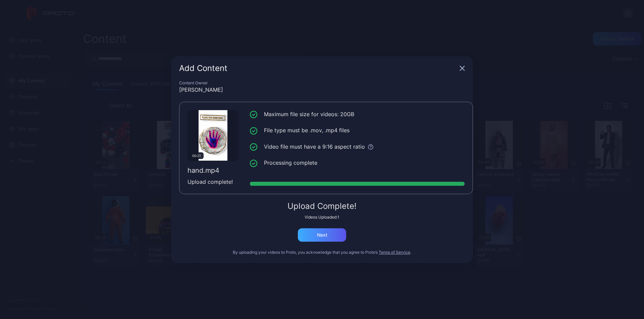  I want to click on div: hand.mp4, so click(213, 170).